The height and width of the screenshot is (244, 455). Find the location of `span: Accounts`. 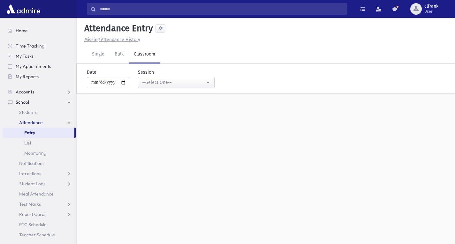

span: Accounts is located at coordinates (25, 92).